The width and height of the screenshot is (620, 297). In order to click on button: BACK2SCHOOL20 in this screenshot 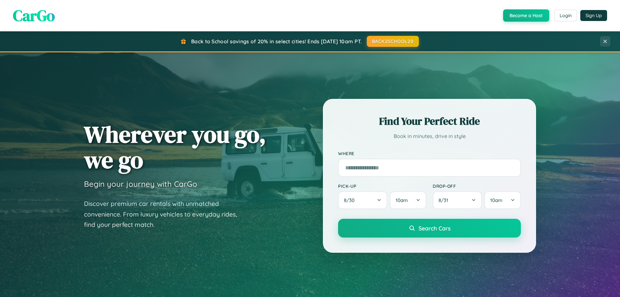, I will do `click(392, 41)`.